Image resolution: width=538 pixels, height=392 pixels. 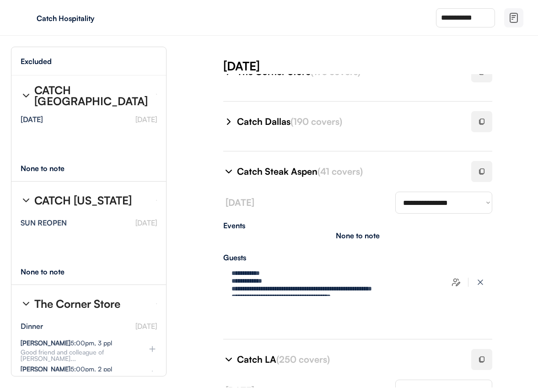 What do you see at coordinates (31, 326) in the screenshot?
I see `div: Dinner` at bounding box center [31, 326].